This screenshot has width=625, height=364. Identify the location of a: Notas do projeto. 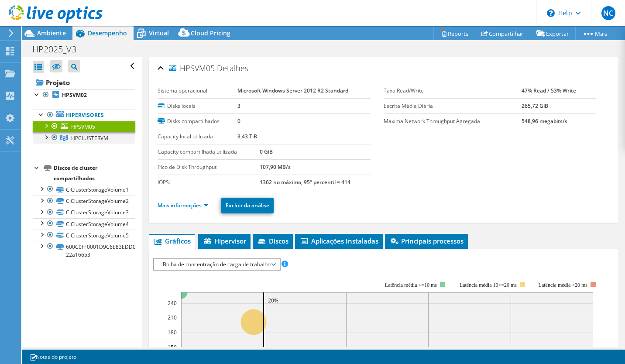
(53, 356).